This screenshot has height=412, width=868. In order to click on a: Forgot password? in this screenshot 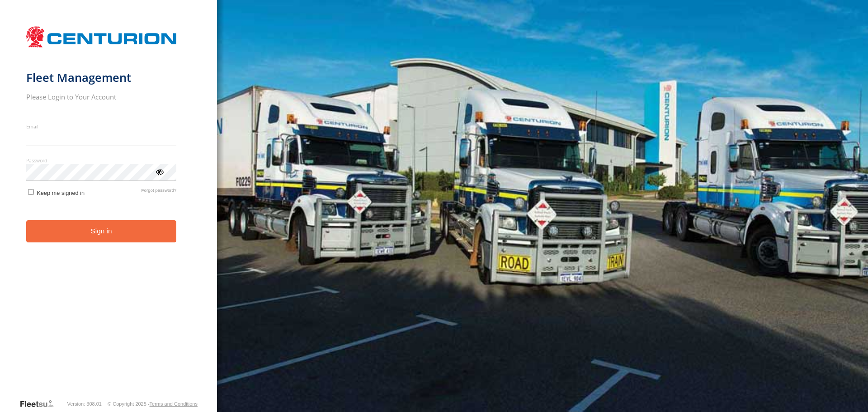, I will do `click(159, 192)`.